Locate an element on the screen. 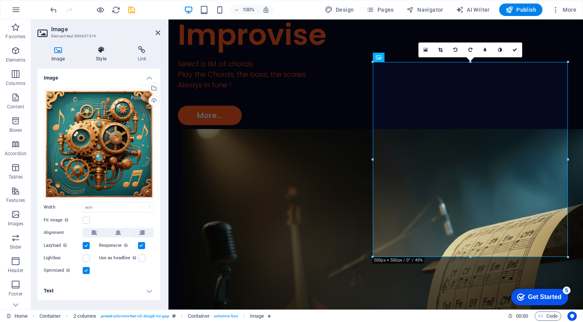 The width and height of the screenshot is (583, 322). button: undo is located at coordinates (53, 10).